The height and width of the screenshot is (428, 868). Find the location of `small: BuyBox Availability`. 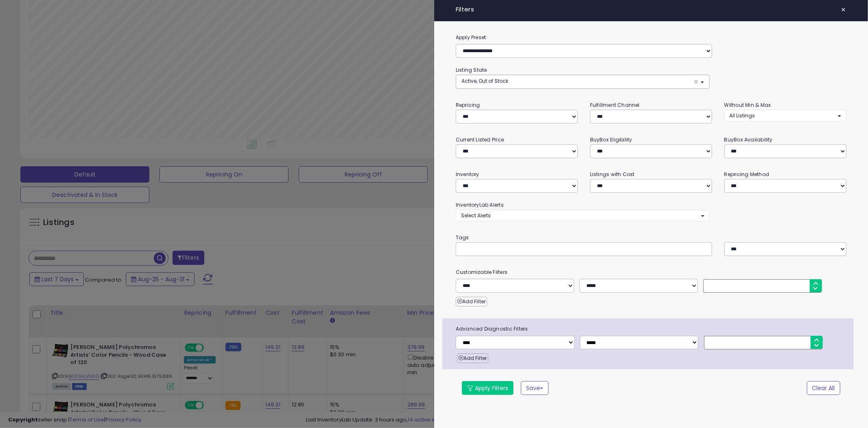

small: BuyBox Availability is located at coordinates (749, 139).